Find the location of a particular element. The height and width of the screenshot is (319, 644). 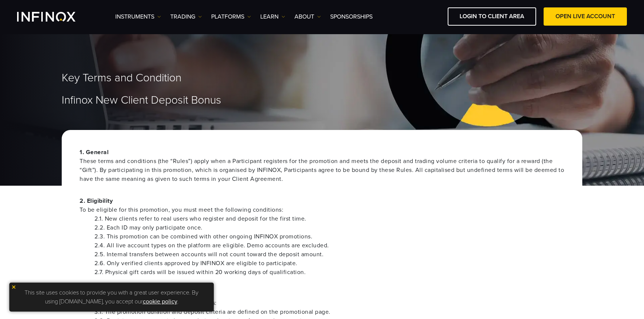

h1: Infinox New Client Deposit Bonus is located at coordinates (322, 100).